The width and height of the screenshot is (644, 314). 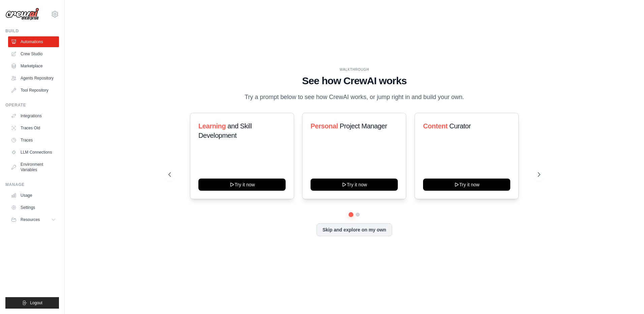 I want to click on button: Skip and explore on my own, so click(x=354, y=229).